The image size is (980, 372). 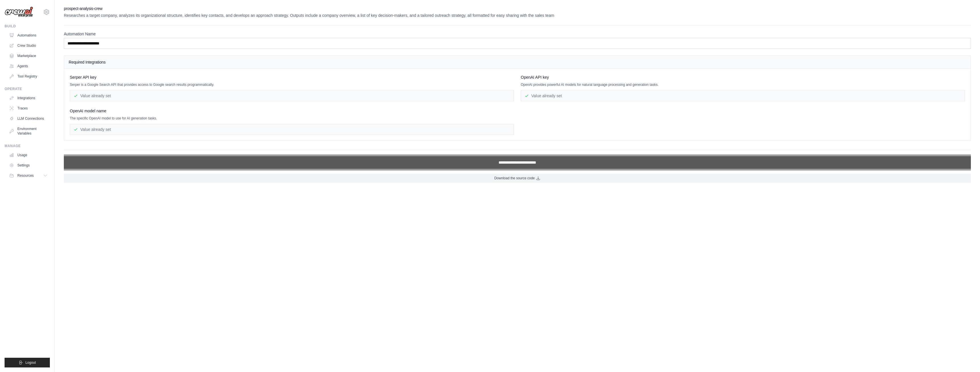 I want to click on a: Crew Studio, so click(x=28, y=46).